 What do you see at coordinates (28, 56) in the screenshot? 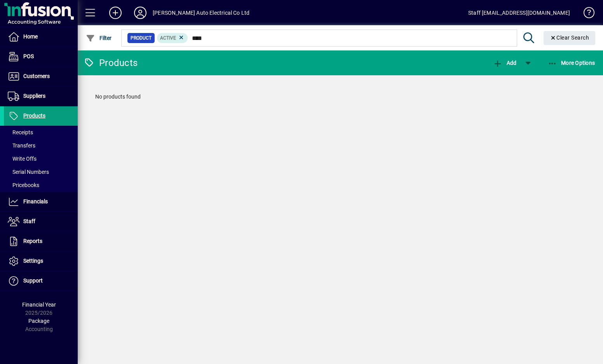
I see `span: POS` at bounding box center [28, 56].